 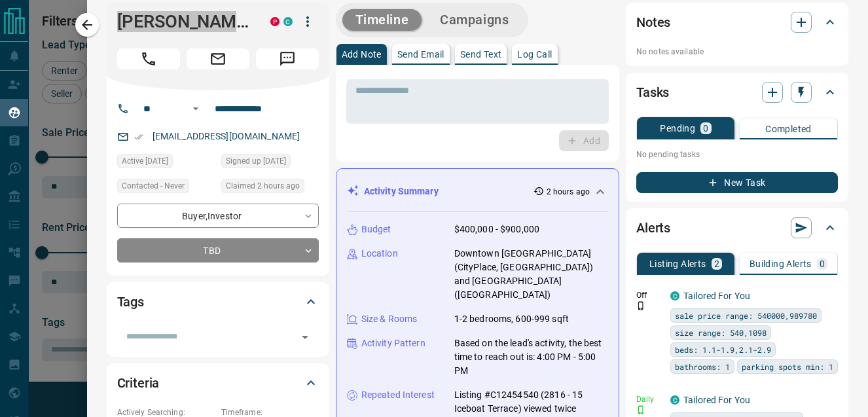 What do you see at coordinates (652, 93) in the screenshot?
I see `h2: Tasks` at bounding box center [652, 93].